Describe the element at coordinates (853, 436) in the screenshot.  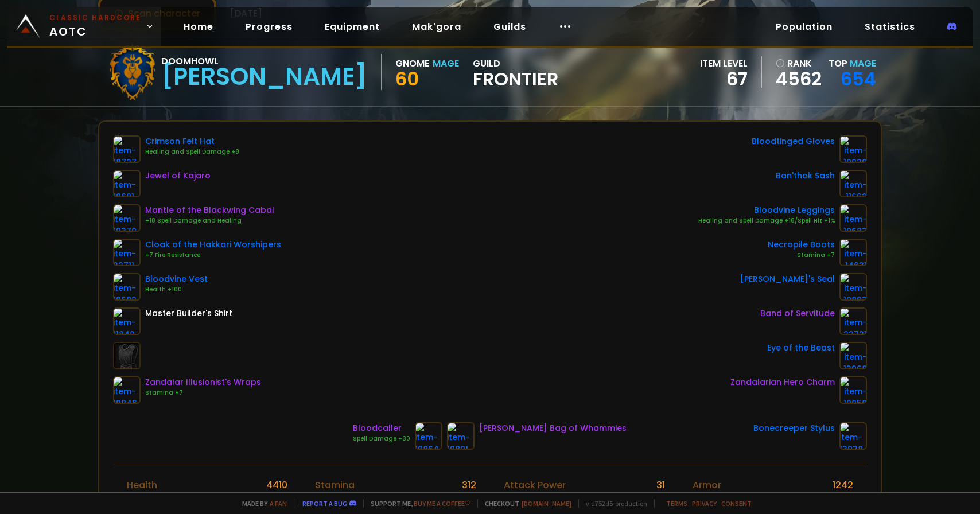
I see `img: item-13938` at that location.